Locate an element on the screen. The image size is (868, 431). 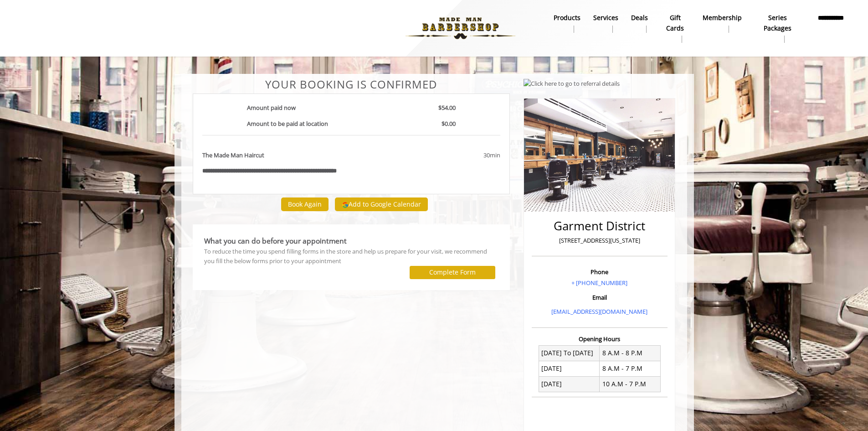
td: 8 A.M - 7 P.M is located at coordinates (630, 369).